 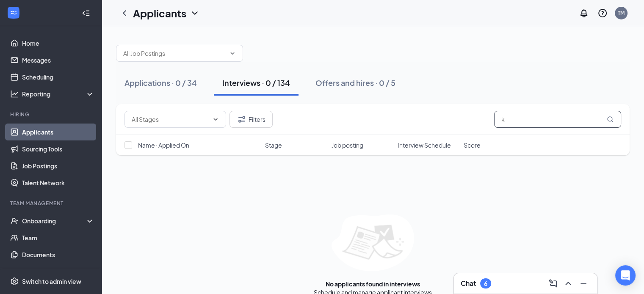 What do you see at coordinates (14, 221) in the screenshot?
I see `svg: UserCheck` at bounding box center [14, 221].